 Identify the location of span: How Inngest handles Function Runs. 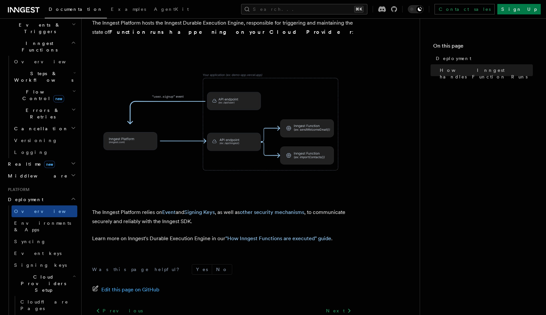
(486, 74).